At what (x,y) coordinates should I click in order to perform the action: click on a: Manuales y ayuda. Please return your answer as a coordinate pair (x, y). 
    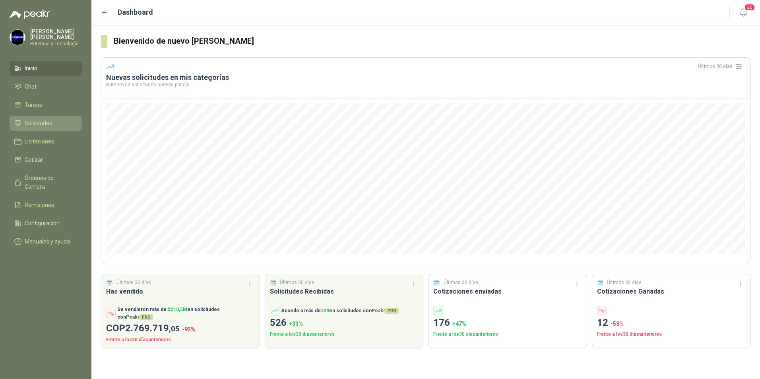
    Looking at the image, I should click on (46, 242).